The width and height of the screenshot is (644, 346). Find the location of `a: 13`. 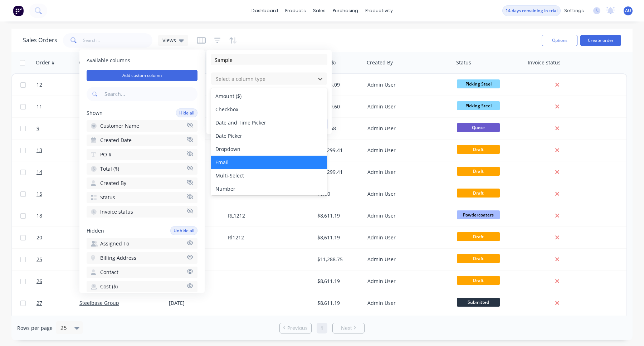

a: 13 is located at coordinates (58, 150).